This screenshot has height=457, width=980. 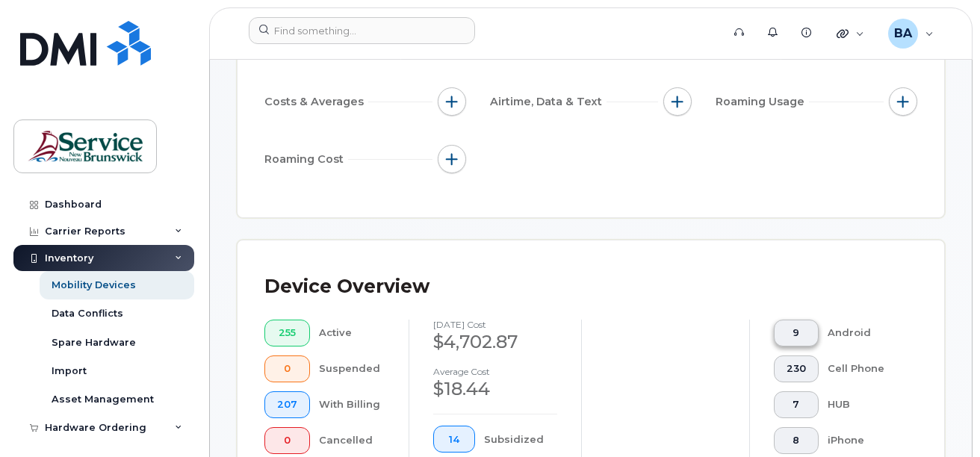 I want to click on span: 9, so click(x=797, y=333).